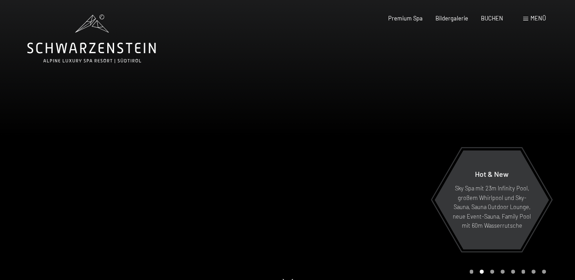 The height and width of the screenshot is (280, 575). What do you see at coordinates (538, 18) in the screenshot?
I see `span: Menü` at bounding box center [538, 18].